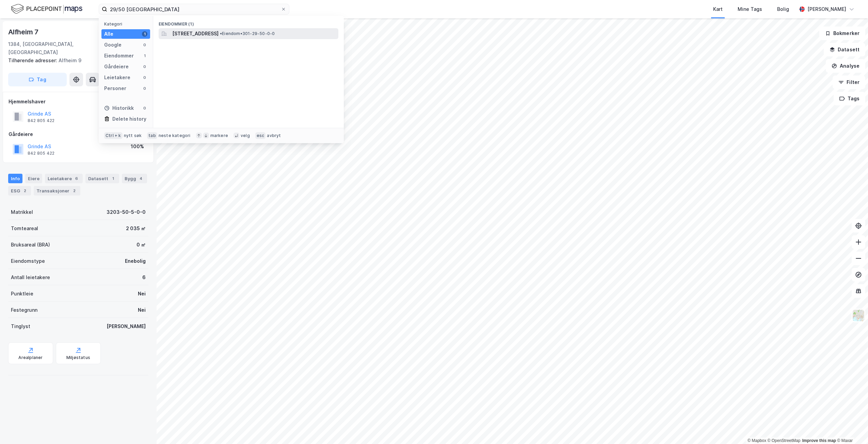 This screenshot has height=444, width=868. I want to click on a: Mapbox, so click(757, 441).